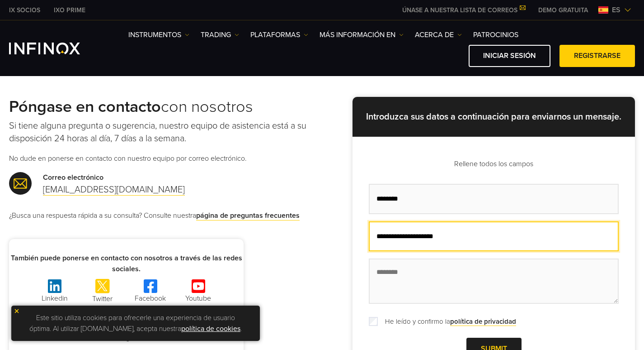  Describe the element at coordinates (158, 35) in the screenshot. I see `a: Instrumentos` at that location.